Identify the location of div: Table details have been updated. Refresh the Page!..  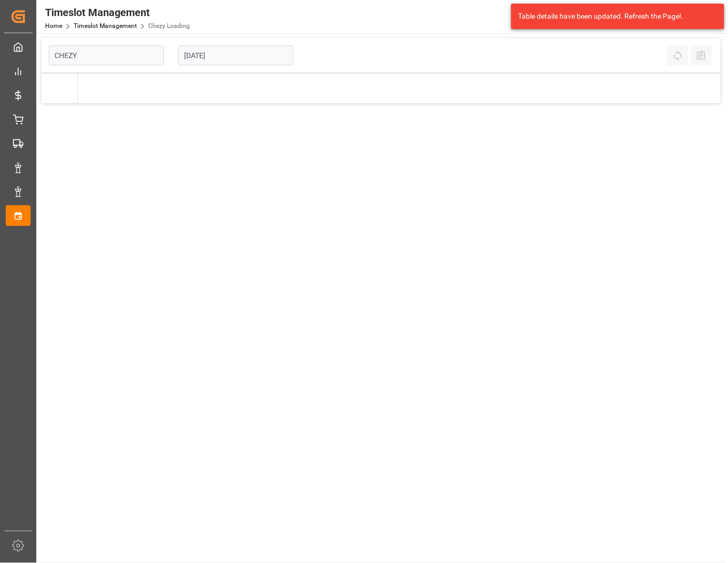
(614, 16).